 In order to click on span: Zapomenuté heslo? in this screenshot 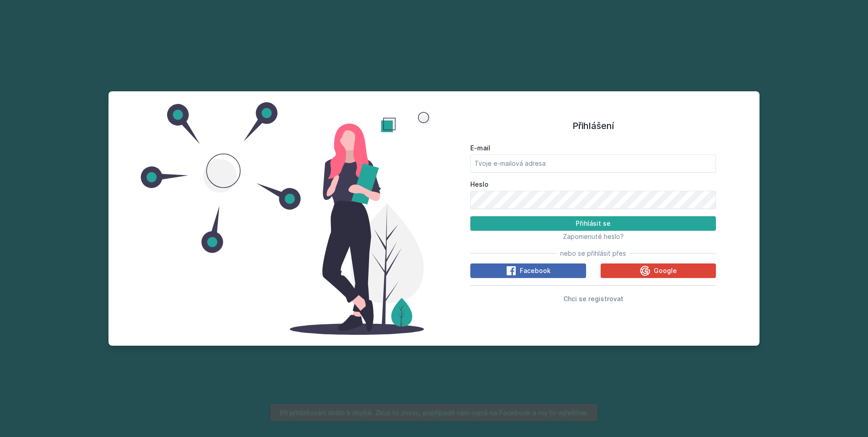, I will do `click(593, 236)`.